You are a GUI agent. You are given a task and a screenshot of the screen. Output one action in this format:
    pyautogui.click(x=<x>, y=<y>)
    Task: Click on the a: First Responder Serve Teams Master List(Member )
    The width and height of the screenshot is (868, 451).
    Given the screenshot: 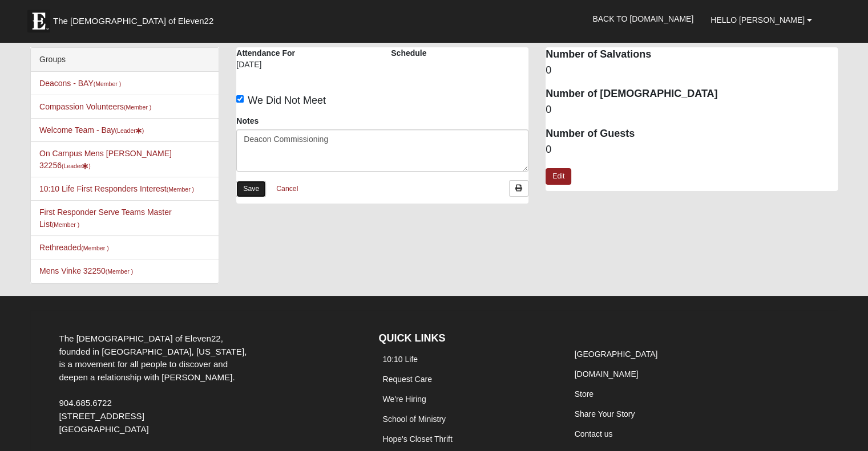 What is the action you would take?
    pyautogui.click(x=106, y=218)
    